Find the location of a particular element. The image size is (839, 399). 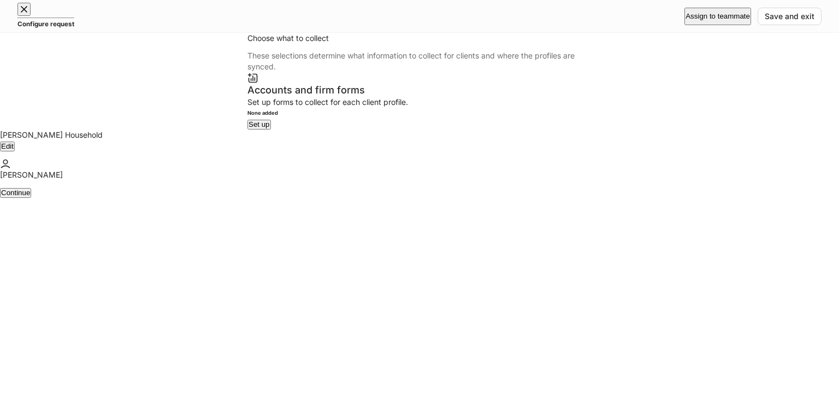

div: Save and exit is located at coordinates (790, 16).